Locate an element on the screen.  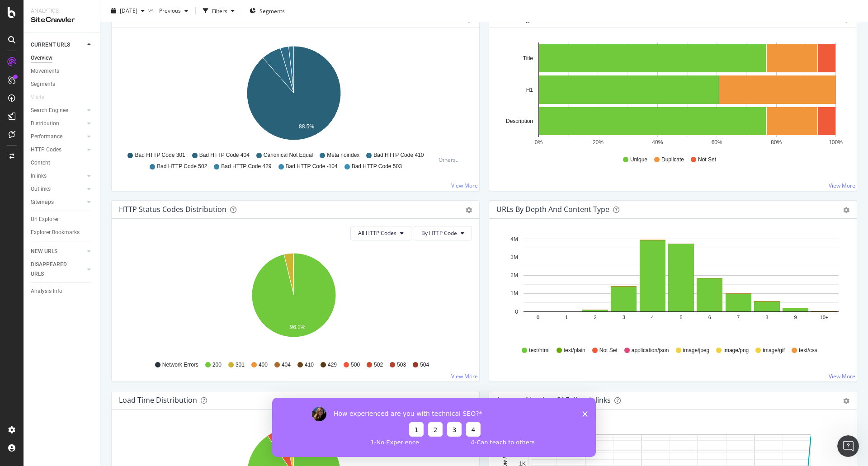
button: 1 is located at coordinates (144, 32).